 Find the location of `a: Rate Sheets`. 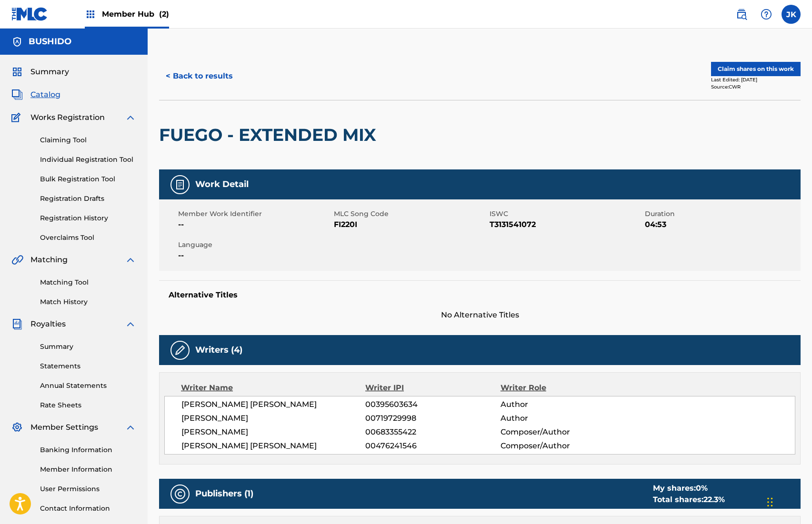

a: Rate Sheets is located at coordinates (88, 405).